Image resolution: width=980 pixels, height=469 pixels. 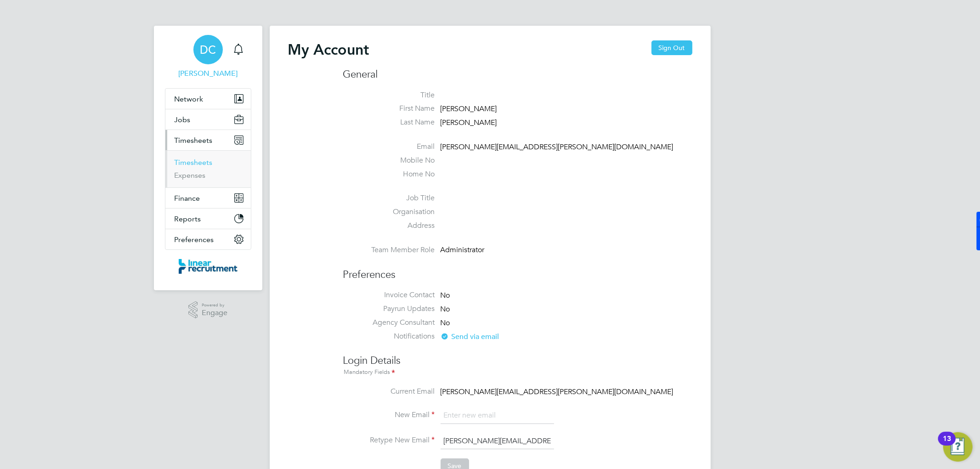 What do you see at coordinates (518, 74) in the screenshot?
I see `h3: General` at bounding box center [518, 74].